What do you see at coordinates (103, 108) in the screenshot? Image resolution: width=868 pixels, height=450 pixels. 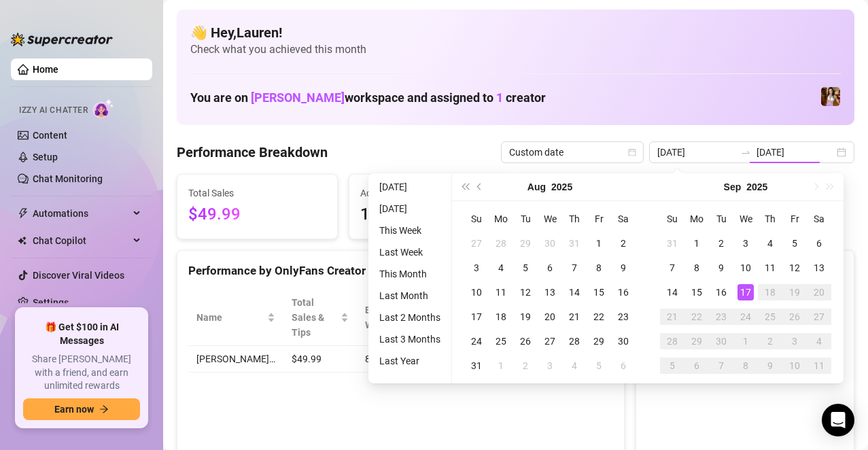 I see `img: AI Chatter` at bounding box center [103, 108].